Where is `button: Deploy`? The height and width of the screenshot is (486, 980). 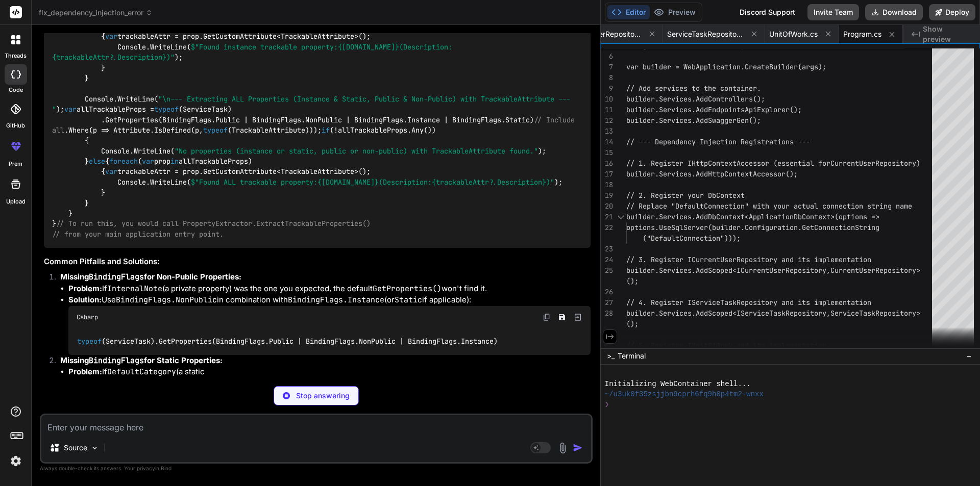 button: Deploy is located at coordinates (952, 12).